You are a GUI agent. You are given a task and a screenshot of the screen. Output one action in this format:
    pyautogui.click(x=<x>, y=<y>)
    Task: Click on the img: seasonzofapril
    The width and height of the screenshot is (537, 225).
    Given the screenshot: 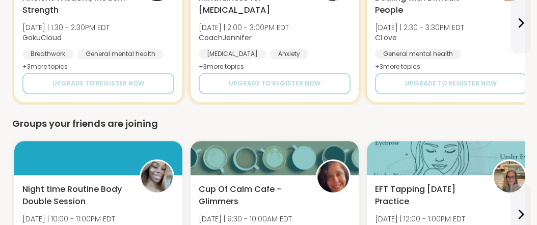 What is the action you would take?
    pyautogui.click(x=157, y=177)
    